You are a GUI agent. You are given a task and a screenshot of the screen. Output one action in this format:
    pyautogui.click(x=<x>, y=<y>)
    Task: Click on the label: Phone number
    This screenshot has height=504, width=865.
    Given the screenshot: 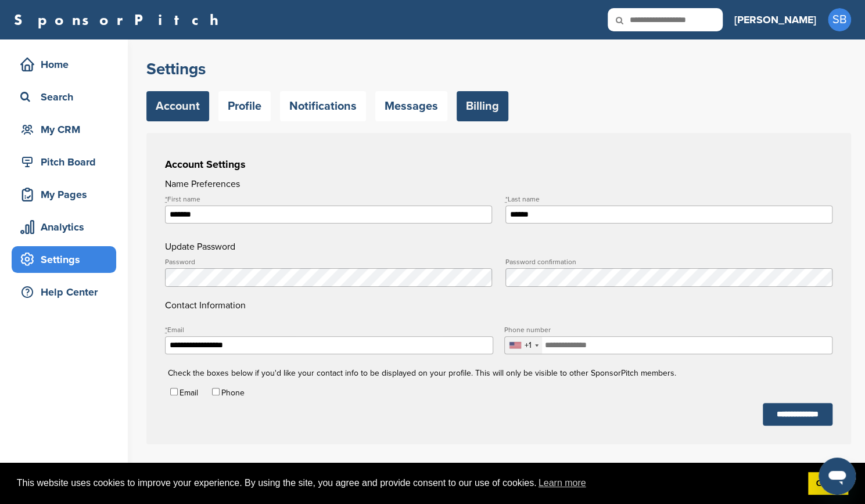 What is the action you would take?
    pyautogui.click(x=668, y=330)
    